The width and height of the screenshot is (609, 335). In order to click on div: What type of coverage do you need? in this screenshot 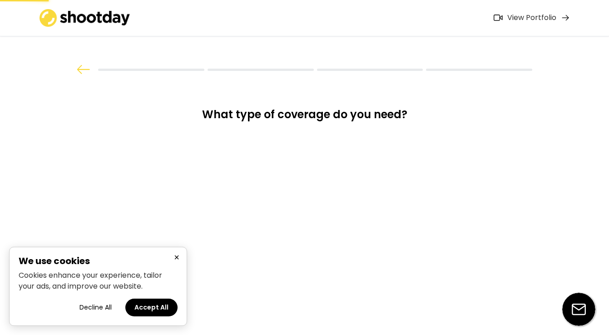, I will do `click(305, 118)`.